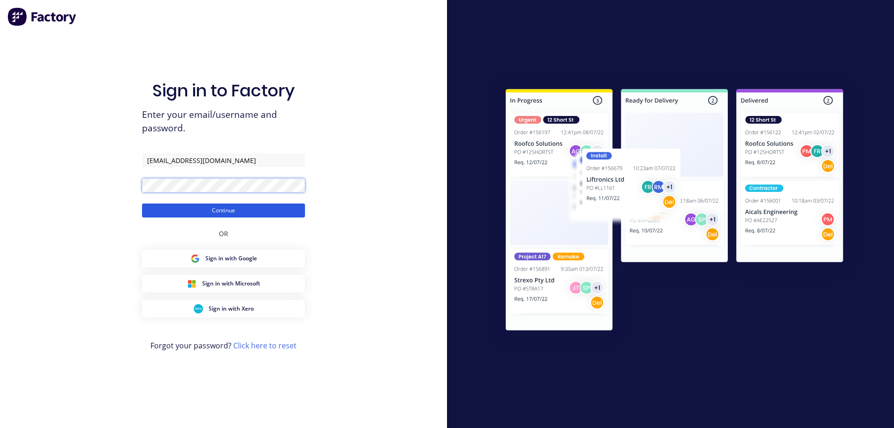 The height and width of the screenshot is (428, 894). I want to click on img: Xero Sign in, so click(198, 309).